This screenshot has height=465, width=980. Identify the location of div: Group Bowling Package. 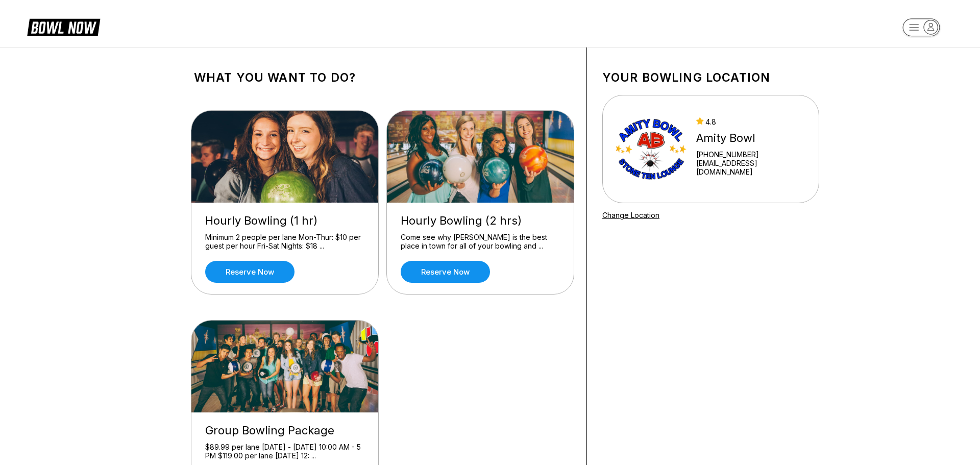
(285, 430).